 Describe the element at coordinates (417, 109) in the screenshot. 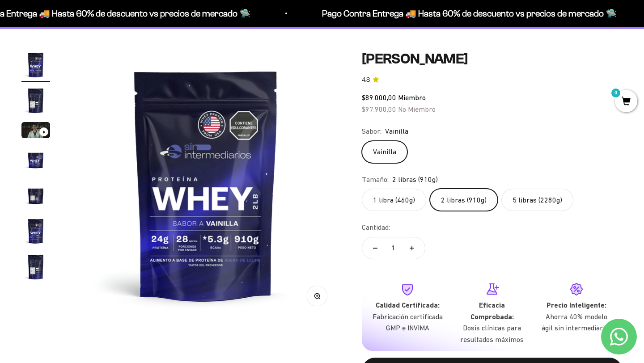

I see `span: No Miembro` at that location.